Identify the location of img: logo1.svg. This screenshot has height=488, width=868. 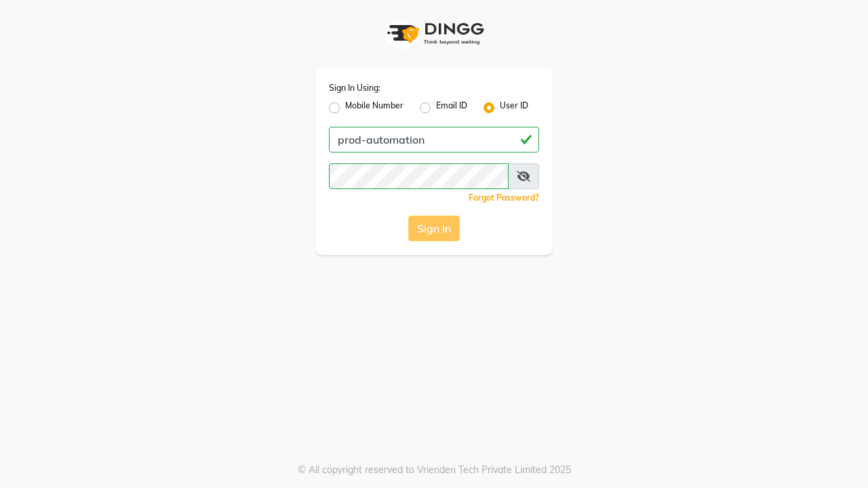
(434, 33).